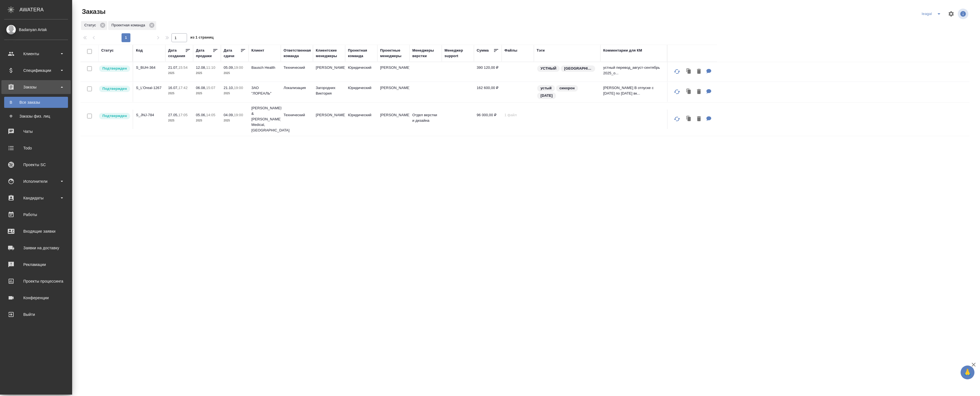  I want to click on div: Сумма, so click(482, 50).